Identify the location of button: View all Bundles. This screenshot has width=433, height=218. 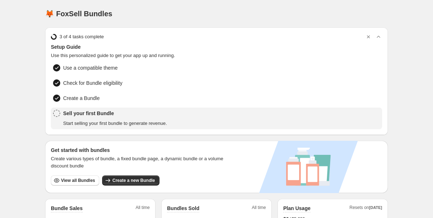
(75, 180).